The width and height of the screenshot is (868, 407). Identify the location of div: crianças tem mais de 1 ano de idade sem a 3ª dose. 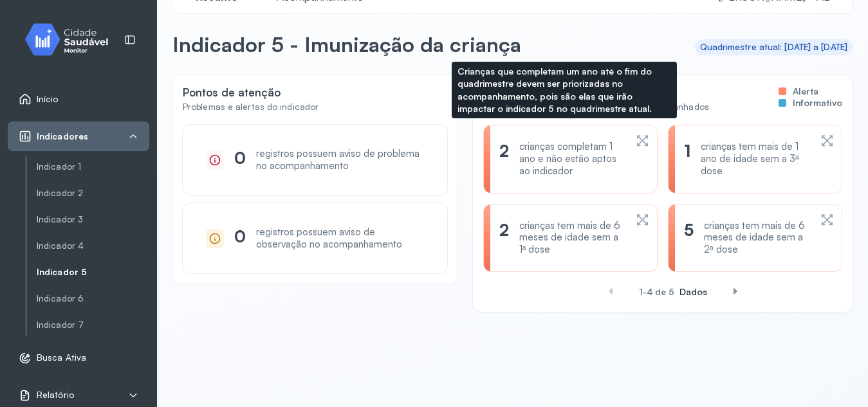
(755, 159).